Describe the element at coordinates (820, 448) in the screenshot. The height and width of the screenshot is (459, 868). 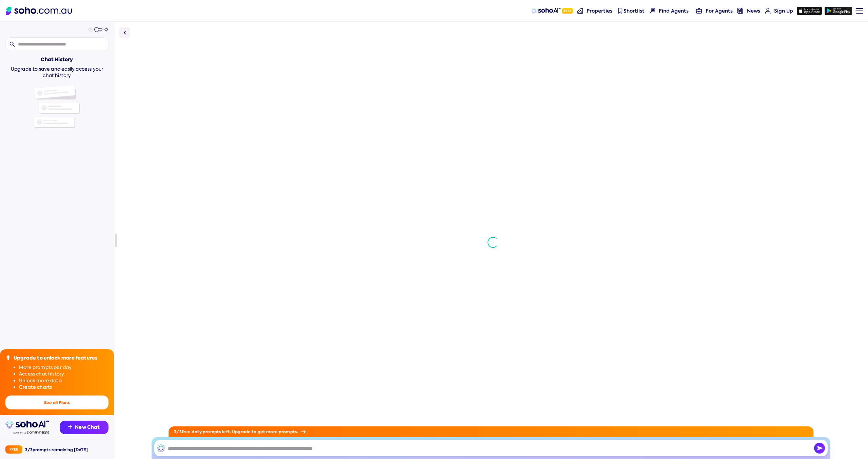
I see `img: Send icon` at that location.